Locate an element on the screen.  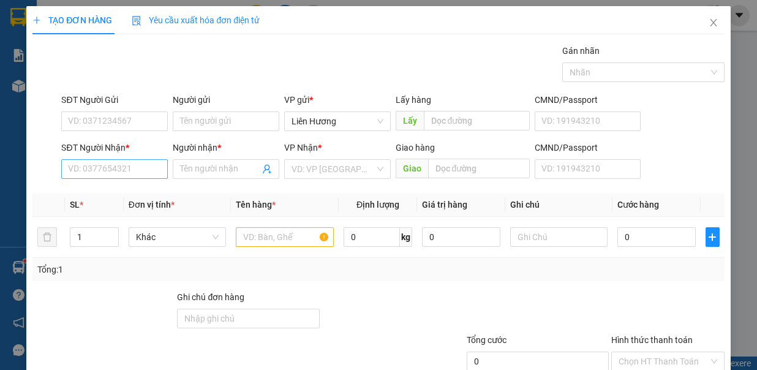
input: 0 is located at coordinates (461, 237).